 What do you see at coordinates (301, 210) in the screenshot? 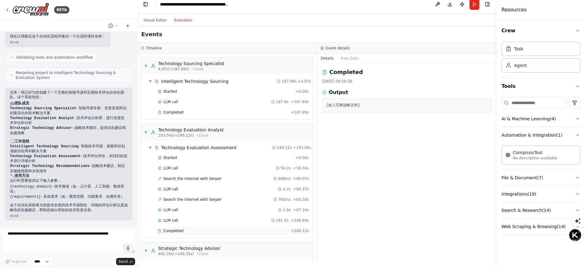
I see `span: + 67.16s` at bounding box center [301, 210].